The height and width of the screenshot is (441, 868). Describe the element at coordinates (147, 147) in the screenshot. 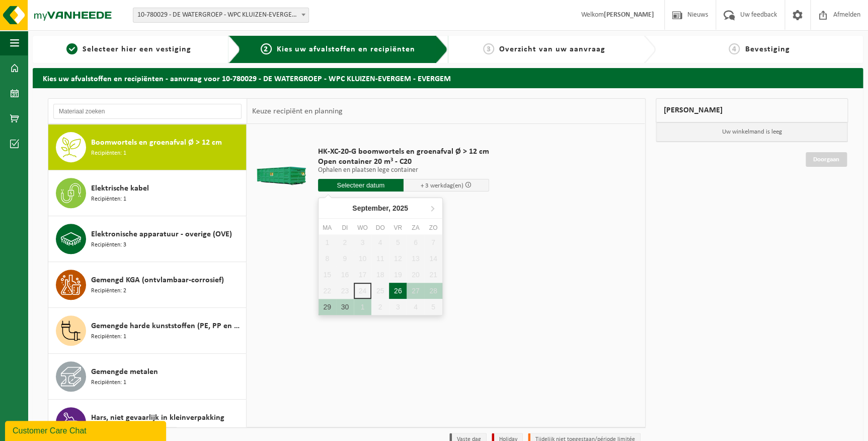

I see `button: Boomwortels en groenafval Ø > 12 cm Recipiënten: 1` at that location.